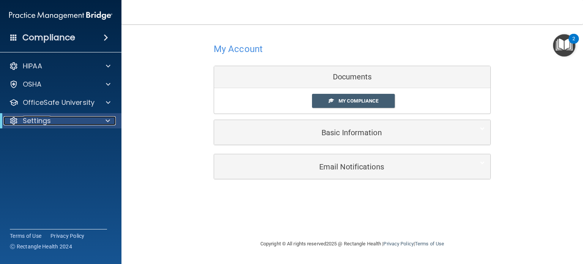  What do you see at coordinates (60, 84) in the screenshot?
I see `a: OSHA` at bounding box center [60, 84].